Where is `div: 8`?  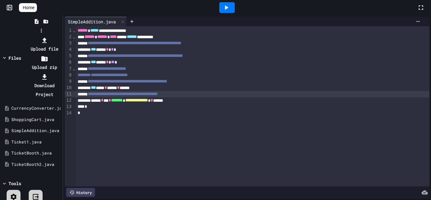 div: 8 is located at coordinates (68, 75).